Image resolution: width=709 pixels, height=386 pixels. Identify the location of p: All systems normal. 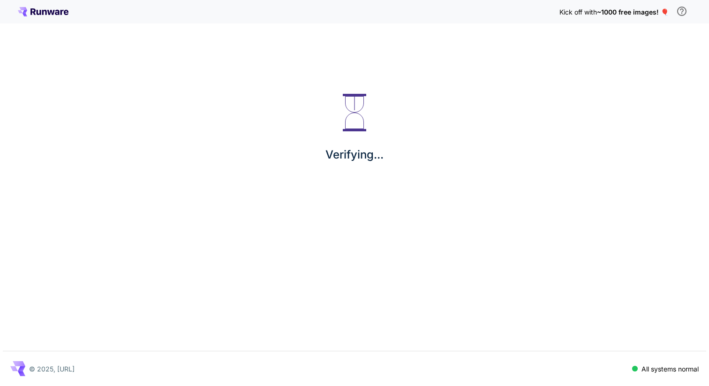
(670, 369).